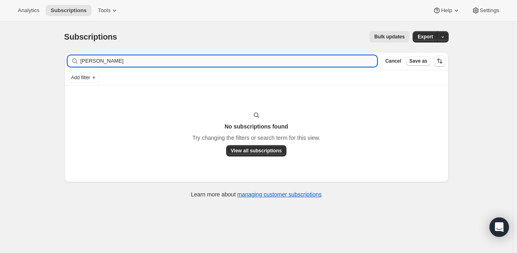 The width and height of the screenshot is (517, 253). What do you see at coordinates (418, 61) in the screenshot?
I see `span: Save as` at bounding box center [418, 61].